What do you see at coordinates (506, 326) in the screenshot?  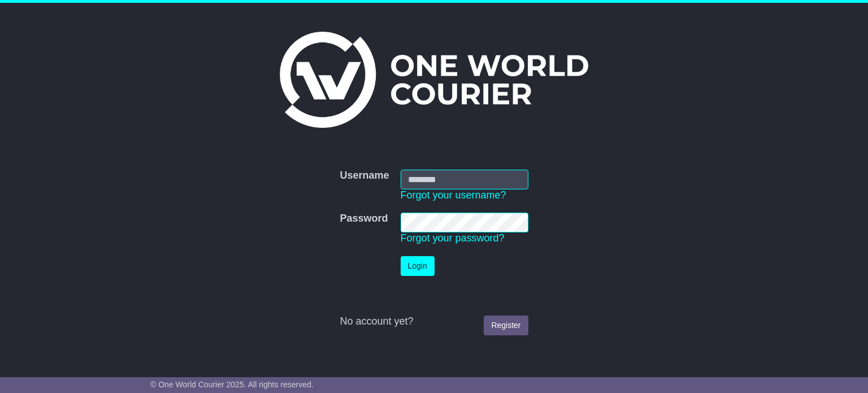 I see `a: Register` at bounding box center [506, 326].